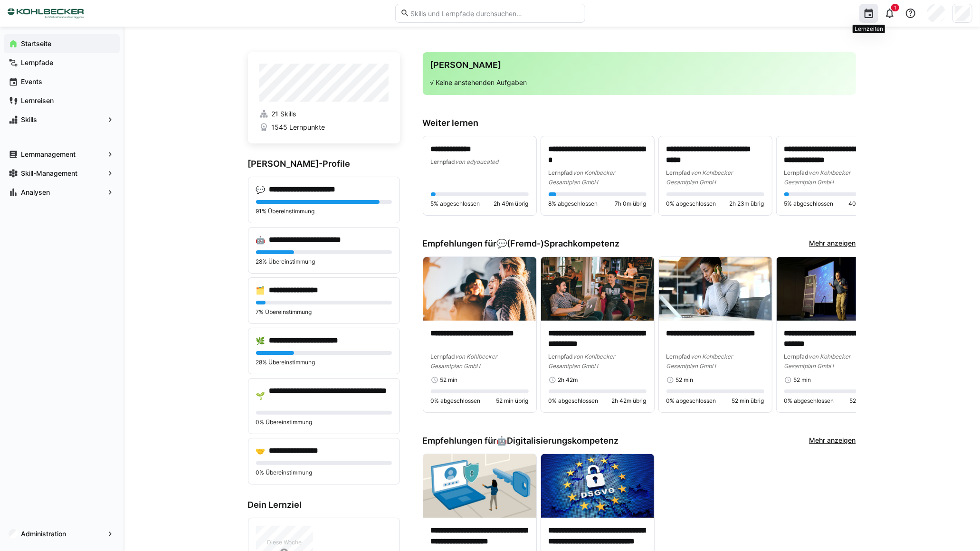  Describe the element at coordinates (563, 441) in the screenshot. I see `span: Digitalisierungskompetenz` at that location.